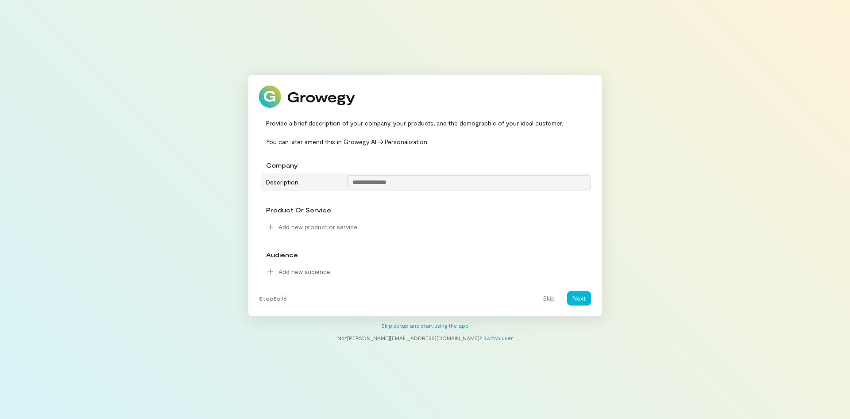 This screenshot has height=419, width=850. I want to click on span: product or service, so click(299, 210).